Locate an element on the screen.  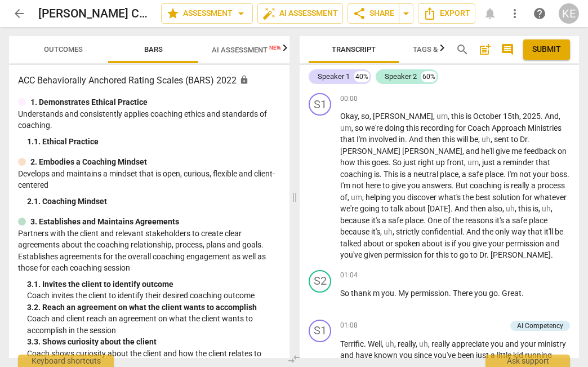
button: Add summary is located at coordinates (485, 50).